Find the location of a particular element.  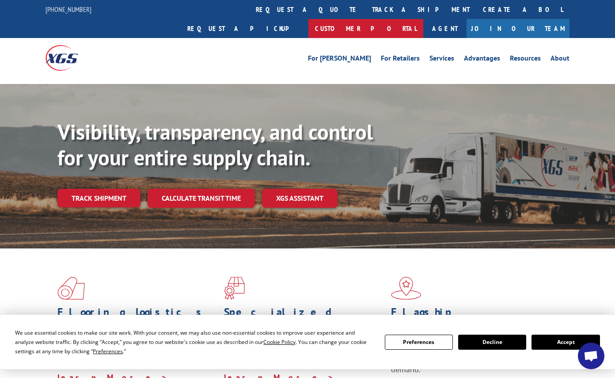

h1: Specialized Freight Experts is located at coordinates (304, 319).